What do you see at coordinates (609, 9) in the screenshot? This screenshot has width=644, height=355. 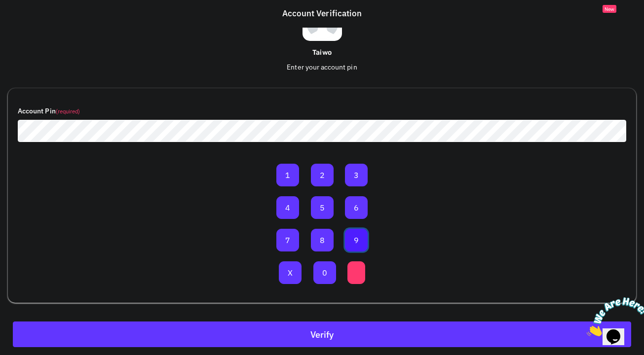 I see `span: New` at bounding box center [609, 9].